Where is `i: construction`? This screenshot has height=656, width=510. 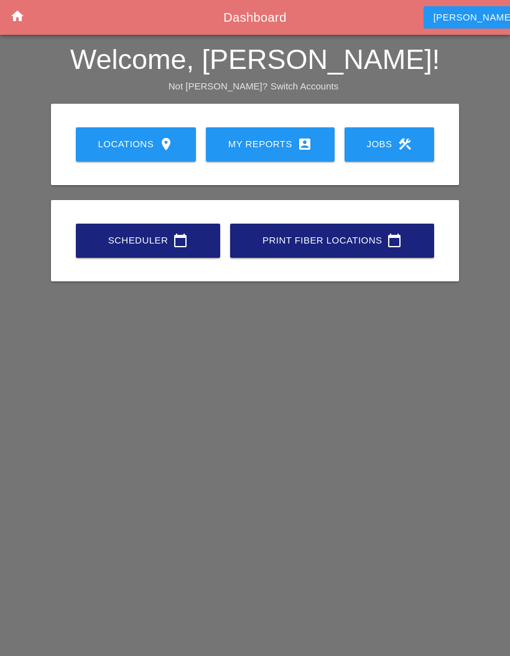 i: construction is located at coordinates (405, 144).